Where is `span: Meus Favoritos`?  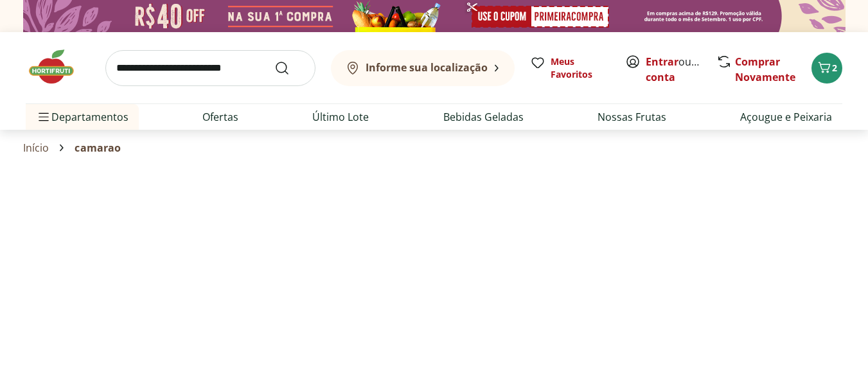 span: Meus Favoritos is located at coordinates (580, 68).